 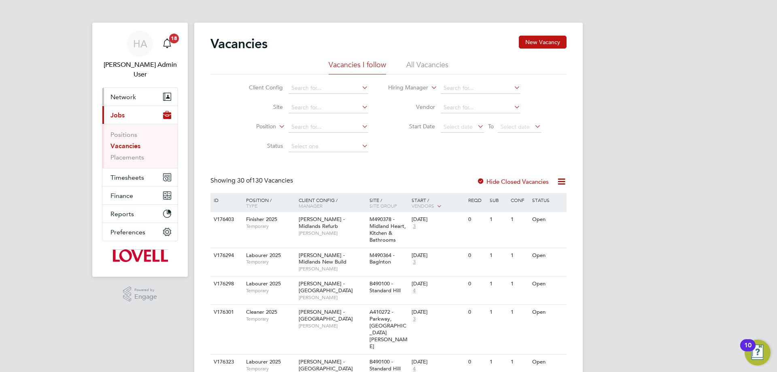 I want to click on label: Client Config, so click(x=259, y=87).